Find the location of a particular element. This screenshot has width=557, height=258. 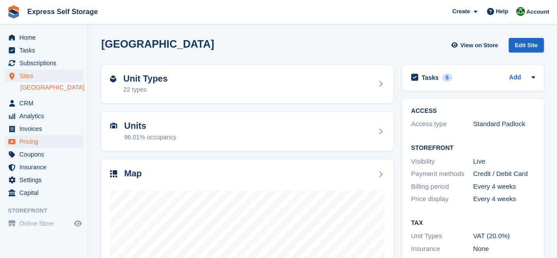

div: Insurance is located at coordinates (442, 249).